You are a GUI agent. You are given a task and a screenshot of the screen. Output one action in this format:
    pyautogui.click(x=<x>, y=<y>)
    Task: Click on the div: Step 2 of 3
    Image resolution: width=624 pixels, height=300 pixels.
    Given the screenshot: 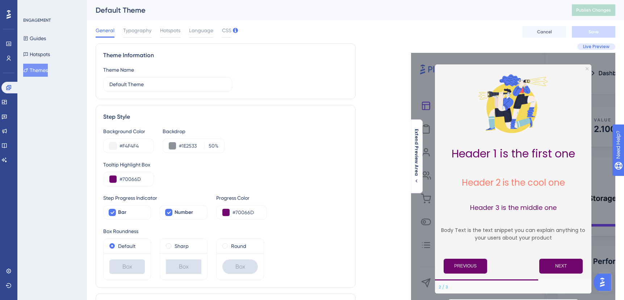 What is the action you would take?
    pyautogui.click(x=443, y=287)
    